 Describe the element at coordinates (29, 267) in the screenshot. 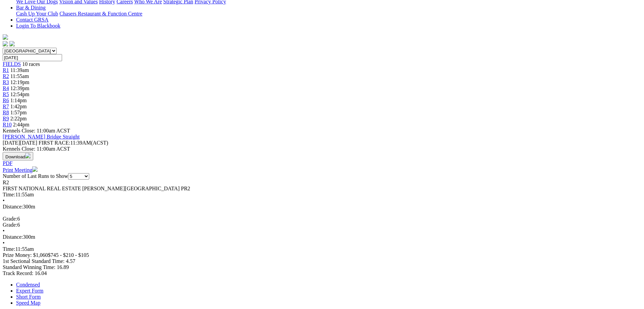

I see `span: Standard Winning Time:` at that location.